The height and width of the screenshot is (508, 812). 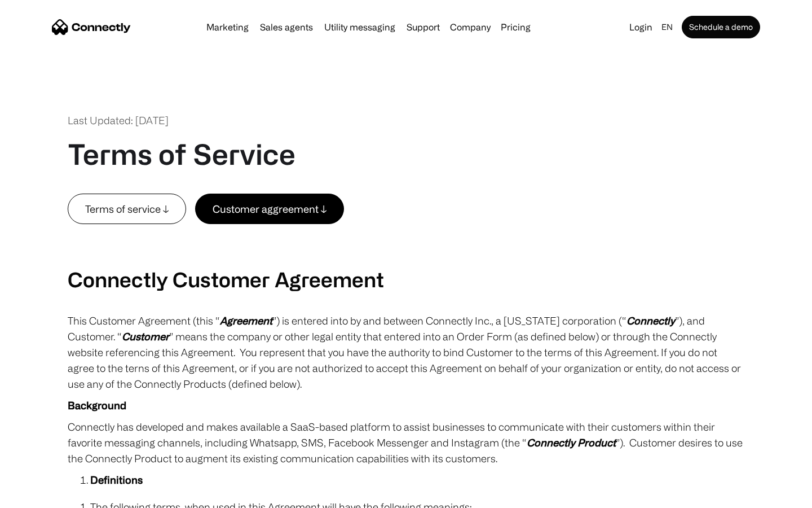 What do you see at coordinates (97, 405) in the screenshot?
I see `strong: Background` at bounding box center [97, 405].